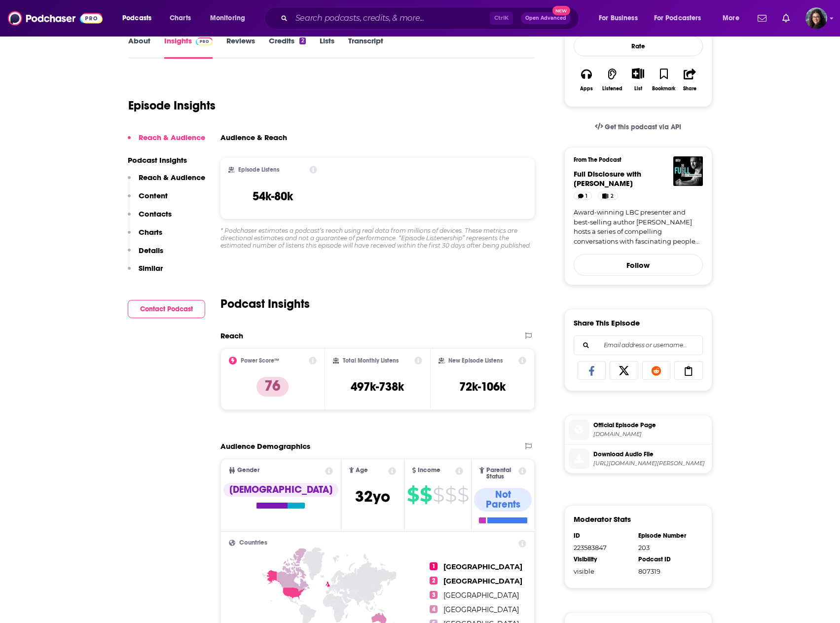 The width and height of the screenshot is (840, 623). I want to click on h3: 497k-738k, so click(377, 386).